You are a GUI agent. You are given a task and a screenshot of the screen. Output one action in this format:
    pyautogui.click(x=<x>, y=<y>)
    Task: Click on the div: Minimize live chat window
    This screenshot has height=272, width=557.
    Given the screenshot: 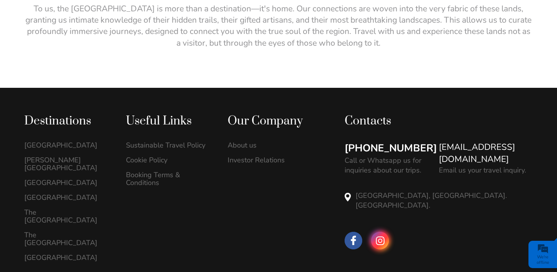 What is the action you would take?
    pyautogui.click(x=138, y=13)
    